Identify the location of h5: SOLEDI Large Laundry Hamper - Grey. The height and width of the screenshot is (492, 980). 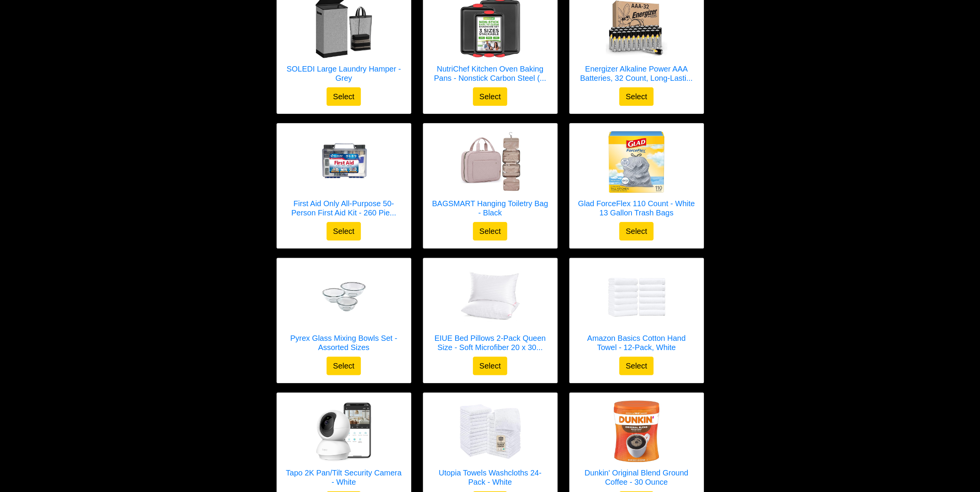
(344, 73).